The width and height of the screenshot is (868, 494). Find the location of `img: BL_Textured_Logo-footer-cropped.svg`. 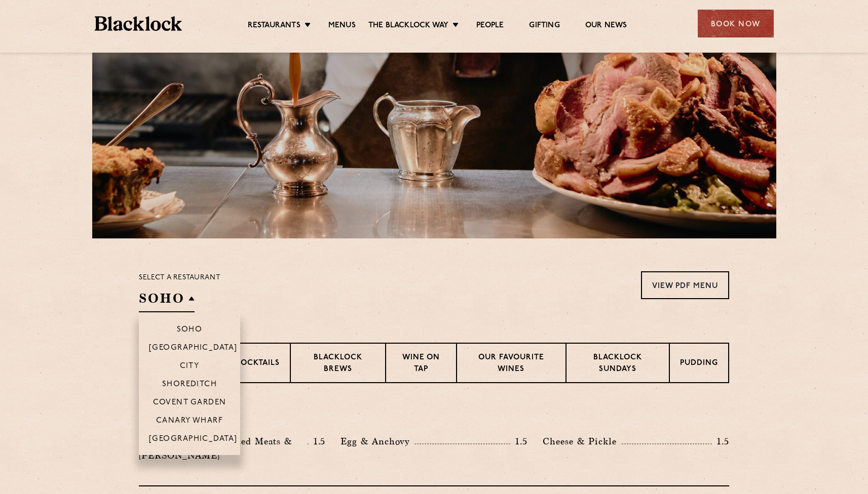

img: BL_Textured_Logo-footer-cropped.svg is located at coordinates (138, 24).